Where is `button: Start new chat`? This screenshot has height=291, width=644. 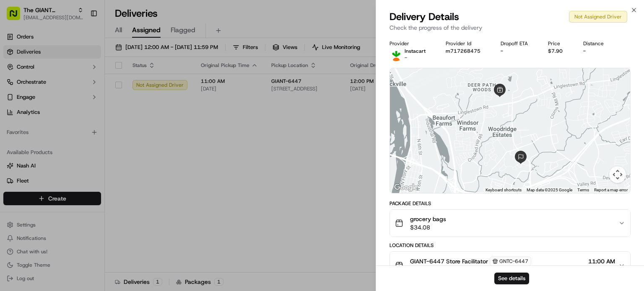 button: Start new chat is located at coordinates (148, 87).